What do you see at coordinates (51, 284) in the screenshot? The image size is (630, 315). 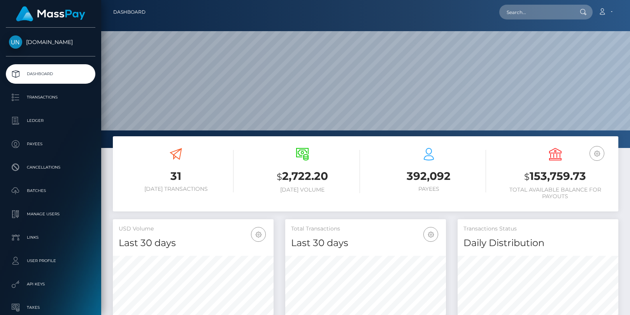 I see `p: API Keys` at bounding box center [51, 284].